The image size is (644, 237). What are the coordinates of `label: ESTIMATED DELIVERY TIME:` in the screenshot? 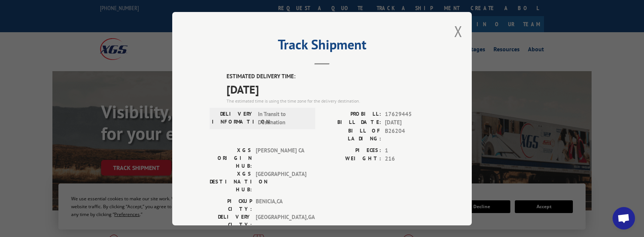 It's located at (330, 76).